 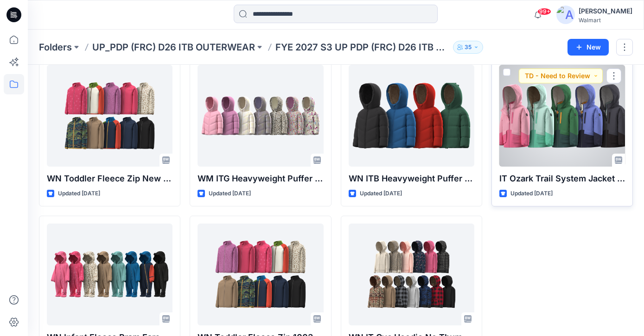 What do you see at coordinates (260, 116) in the screenshot?
I see `a: WM ITG Heavyweight Puffer Raglan New 1003` at bounding box center [260, 116].